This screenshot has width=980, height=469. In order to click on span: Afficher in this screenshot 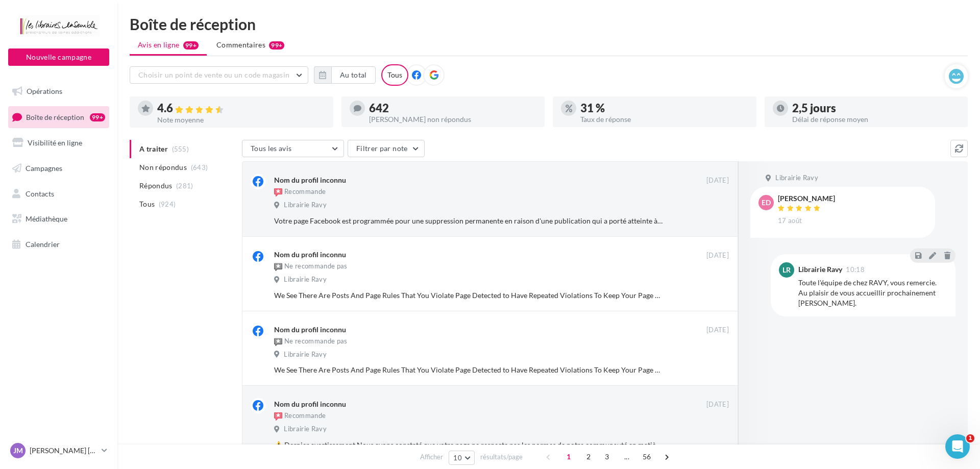, I will do `click(432, 456)`.